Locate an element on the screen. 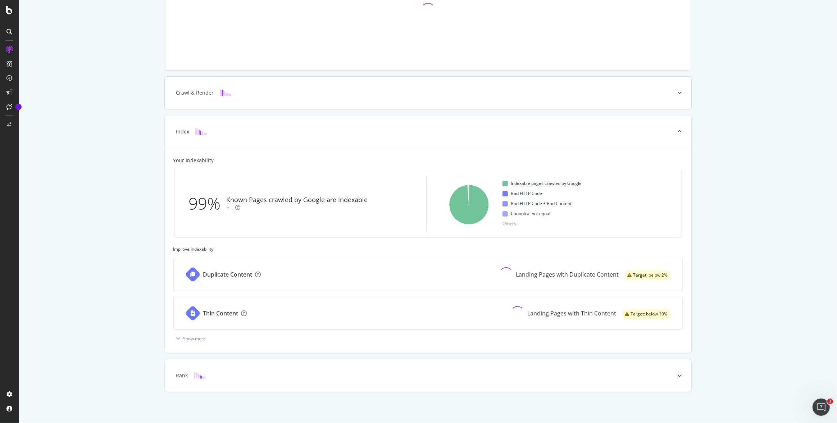 This screenshot has width=837, height=423. div: Show more is located at coordinates (195, 338).